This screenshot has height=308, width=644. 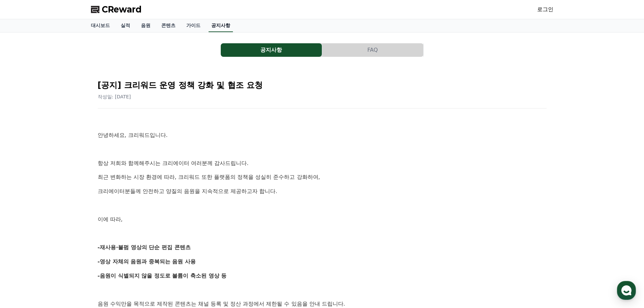 I want to click on a: 가이드, so click(x=193, y=26).